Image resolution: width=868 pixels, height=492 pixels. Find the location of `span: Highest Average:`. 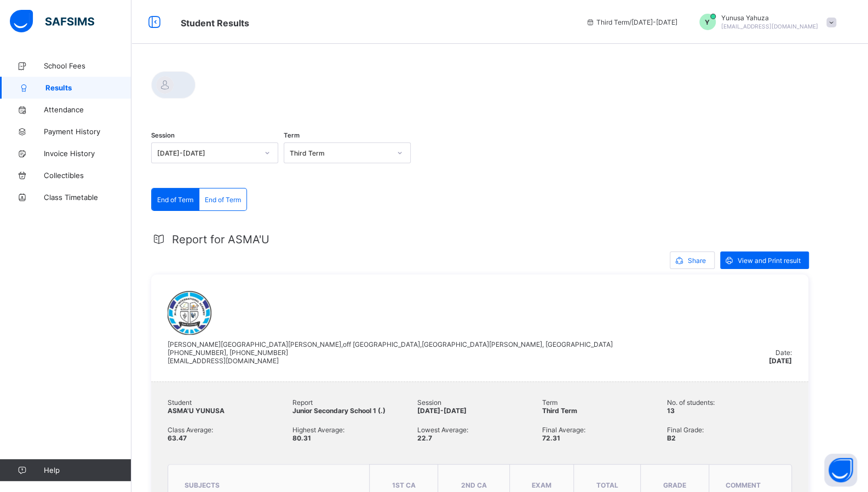

span: Highest Average: is located at coordinates (354, 429).